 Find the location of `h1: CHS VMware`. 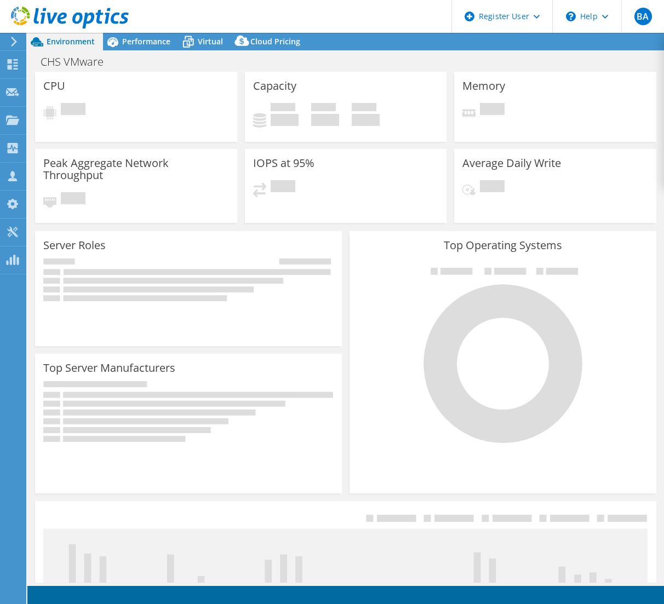

h1: CHS VMware is located at coordinates (78, 62).